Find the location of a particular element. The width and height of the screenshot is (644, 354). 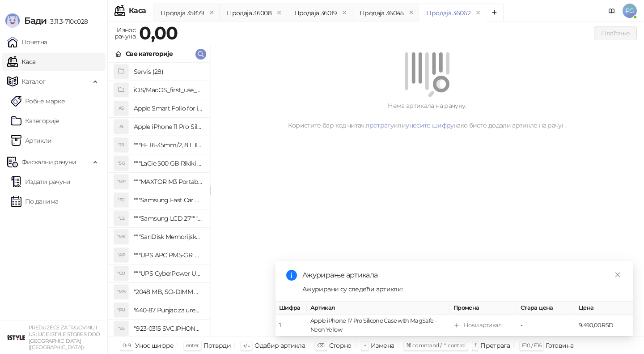

h4: "2048 MB, SO-DIMM DDRII, 667 MHz, Napajanje 1,8 0,1 V, Latencija CL5" is located at coordinates (168, 292).